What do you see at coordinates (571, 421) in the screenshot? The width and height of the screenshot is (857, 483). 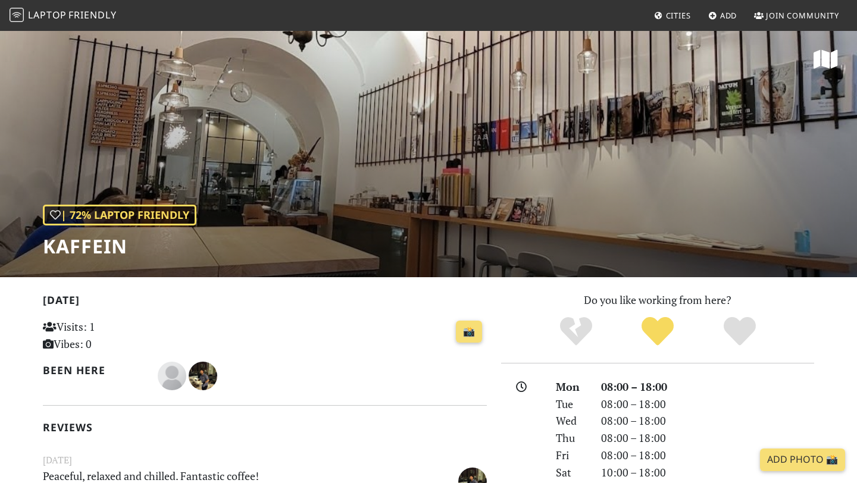 I see `div: Wed` at bounding box center [571, 421].